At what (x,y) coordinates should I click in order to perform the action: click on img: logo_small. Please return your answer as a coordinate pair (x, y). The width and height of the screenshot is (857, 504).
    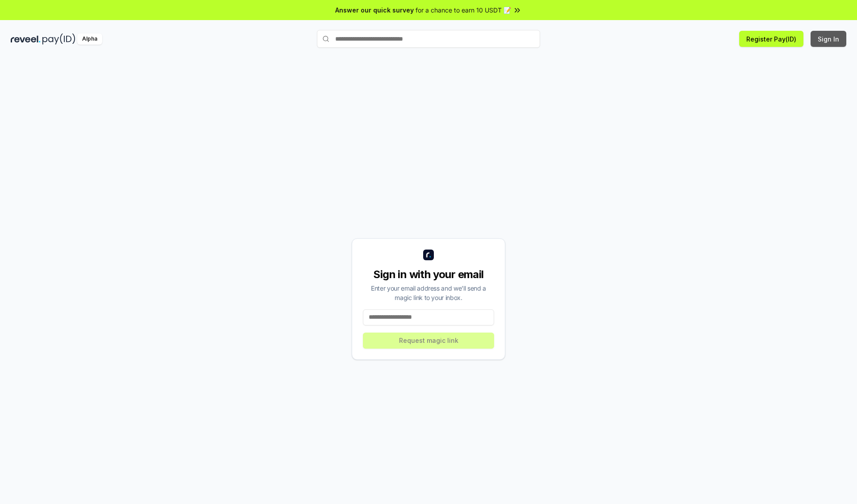
    Looking at the image, I should click on (428, 255).